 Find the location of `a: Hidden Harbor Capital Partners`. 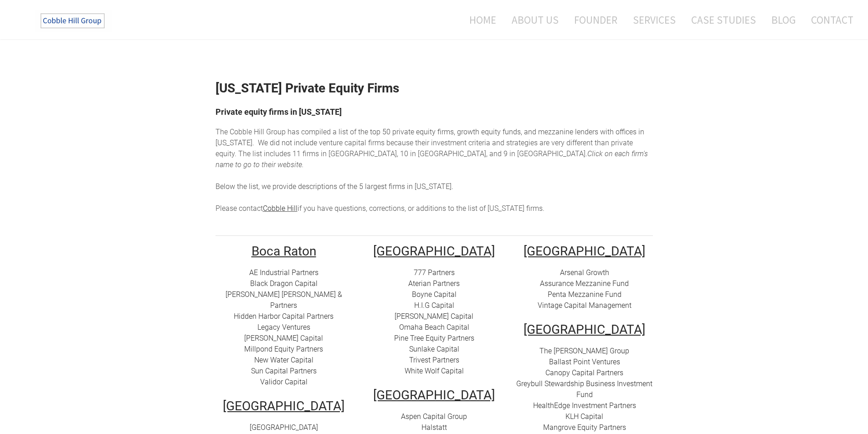

a: Hidden Harbor Capital Partners is located at coordinates (283, 316).